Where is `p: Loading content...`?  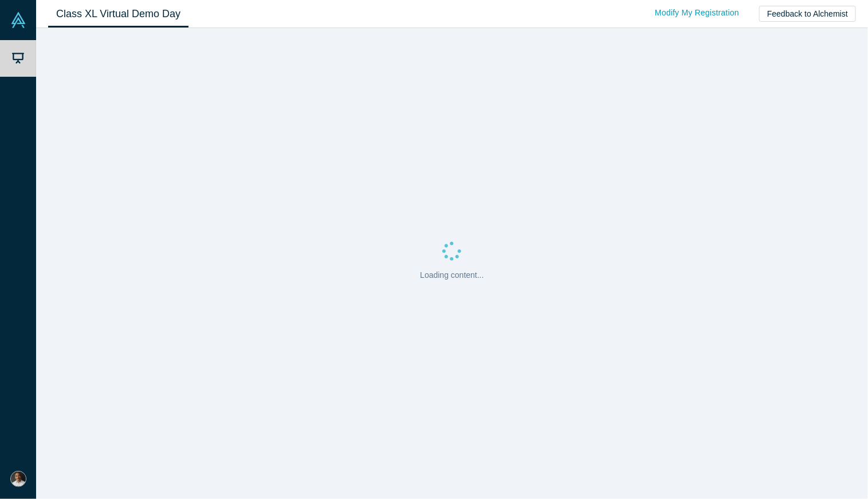 p: Loading content... is located at coordinates (451, 275).